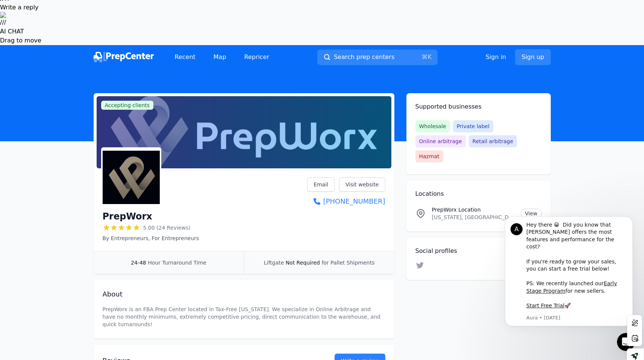  I want to click on span: Wholesale, so click(433, 126).